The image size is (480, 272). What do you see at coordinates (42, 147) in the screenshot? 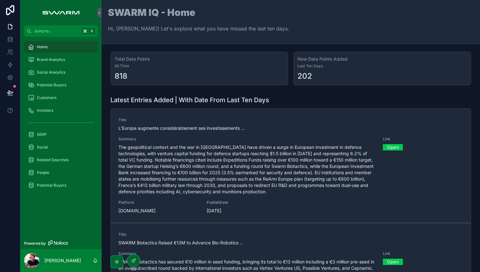
I see `span: Social` at bounding box center [42, 147].